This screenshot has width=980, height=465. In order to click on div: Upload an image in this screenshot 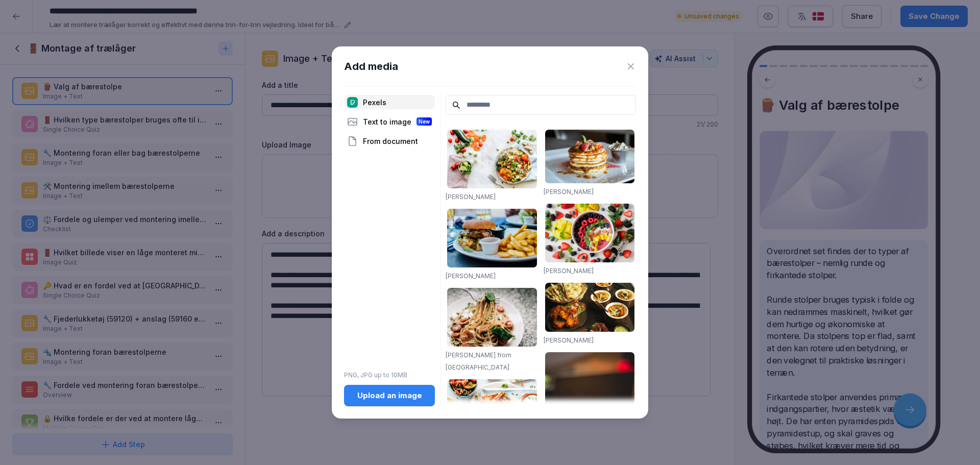, I will do `click(389, 396)`.